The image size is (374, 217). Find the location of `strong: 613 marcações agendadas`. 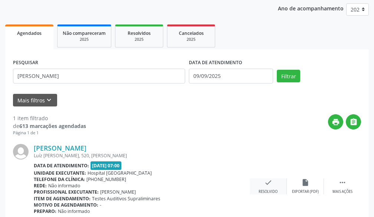

strong: 613 marcações agendadas is located at coordinates (53, 126).